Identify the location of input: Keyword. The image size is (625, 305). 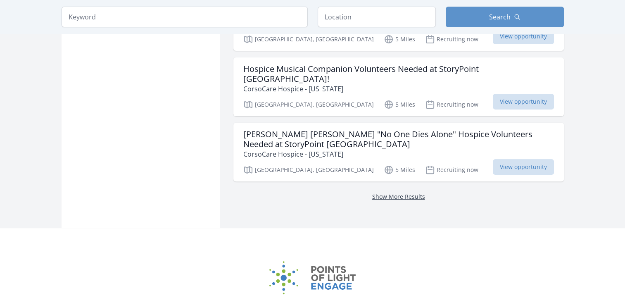
(185, 17).